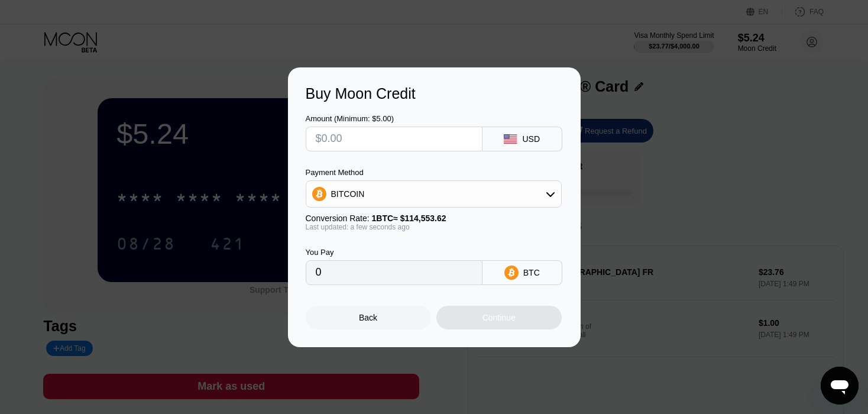 This screenshot has height=414, width=868. Describe the element at coordinates (368, 318) in the screenshot. I see `div: Back` at that location.